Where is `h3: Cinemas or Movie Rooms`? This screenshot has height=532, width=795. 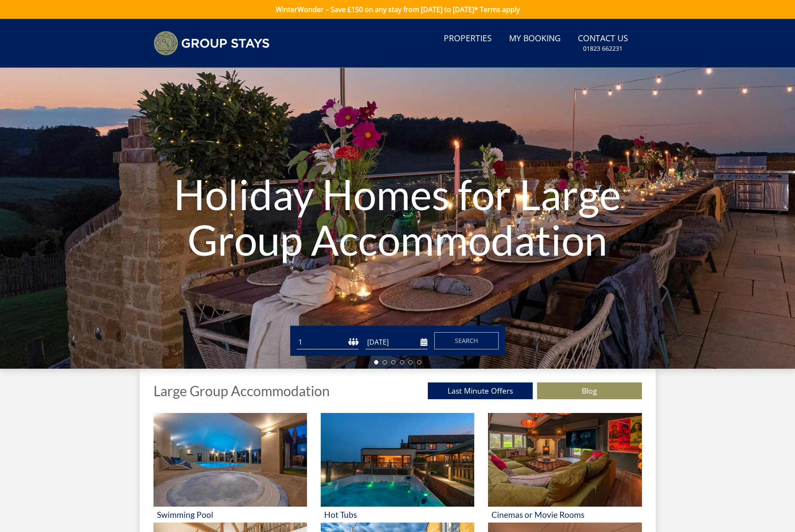 h3: Cinemas or Movie Rooms is located at coordinates (565, 515).